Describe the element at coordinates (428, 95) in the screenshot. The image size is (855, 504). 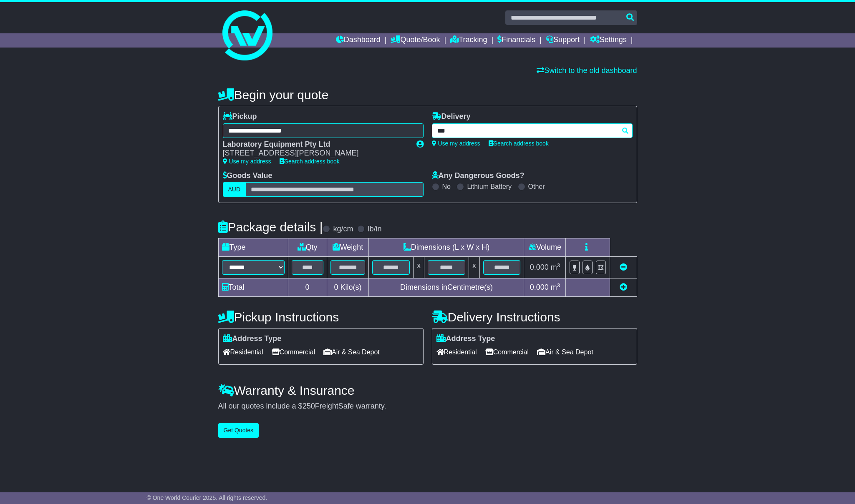
I see `h4: Begin your quote` at that location.